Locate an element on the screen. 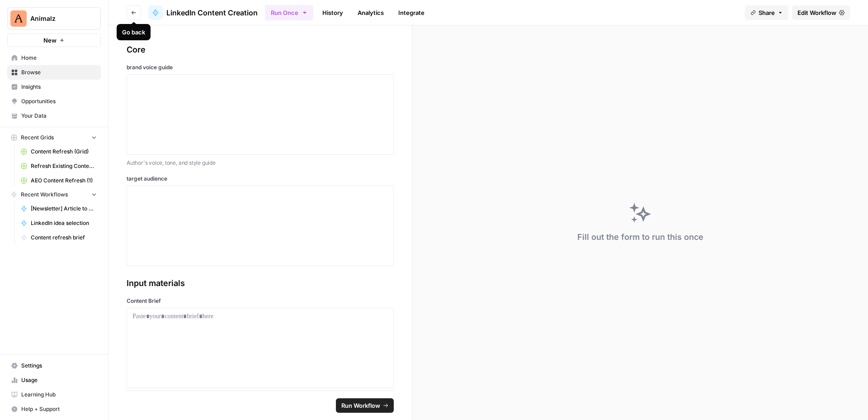 This screenshot has width=868, height=420. span: Content refresh brief is located at coordinates (63, 237).